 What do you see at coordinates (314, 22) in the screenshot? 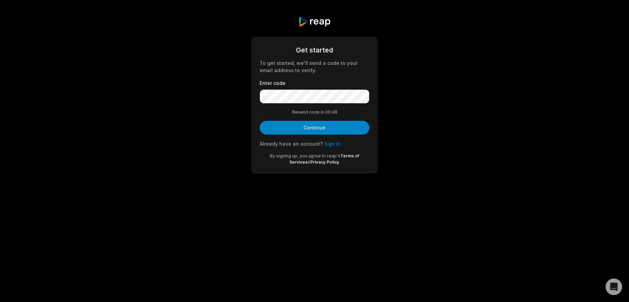
I see `img: reap` at bounding box center [314, 22].